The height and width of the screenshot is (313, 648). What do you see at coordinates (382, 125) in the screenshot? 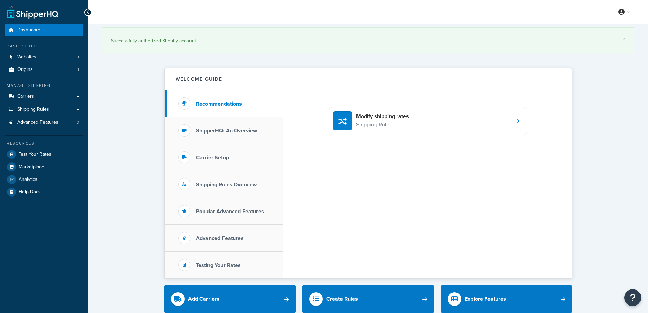
I see `p: Shipping Rule` at bounding box center [382, 125].